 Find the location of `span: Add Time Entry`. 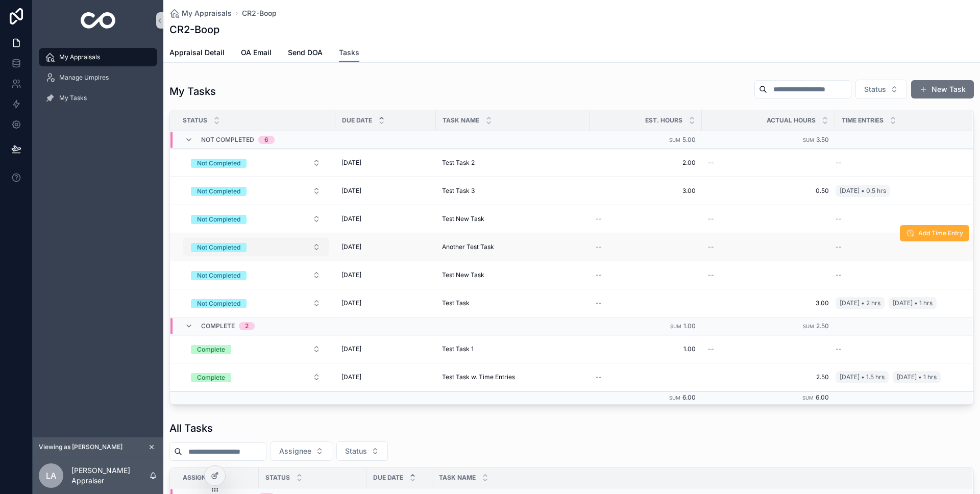

span: Add Time Entry is located at coordinates (941, 233).